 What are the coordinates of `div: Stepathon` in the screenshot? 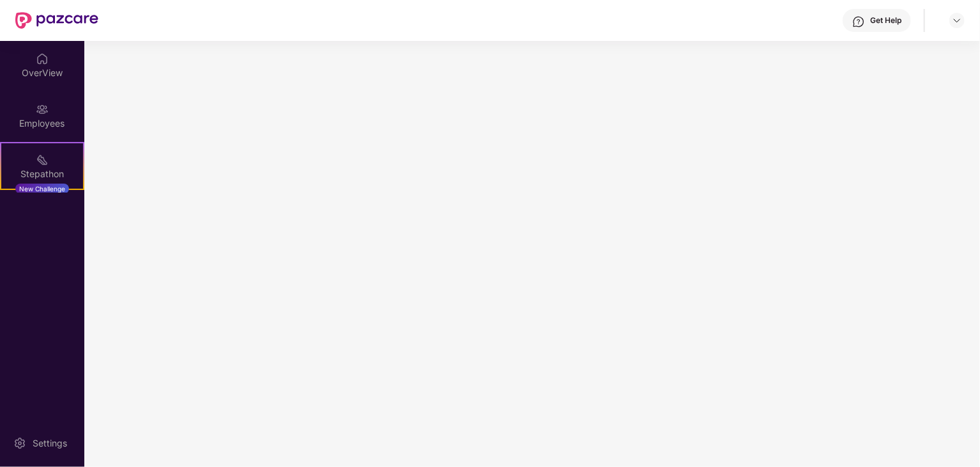 It's located at (42, 174).